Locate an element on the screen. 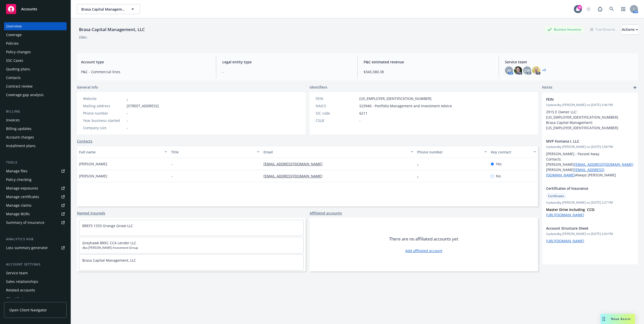  button: Title is located at coordinates (215, 152).